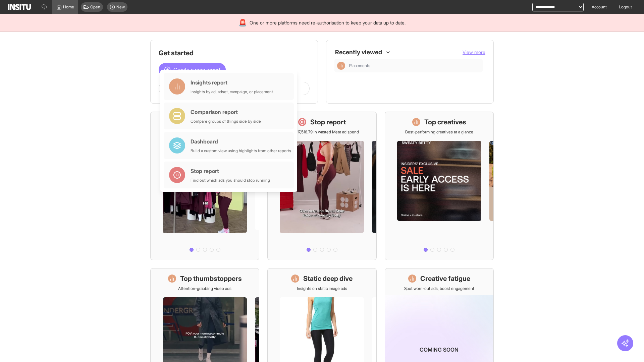 The height and width of the screenshot is (362, 644). What do you see at coordinates (341, 66) in the screenshot?
I see `div: Insights` at bounding box center [341, 66].